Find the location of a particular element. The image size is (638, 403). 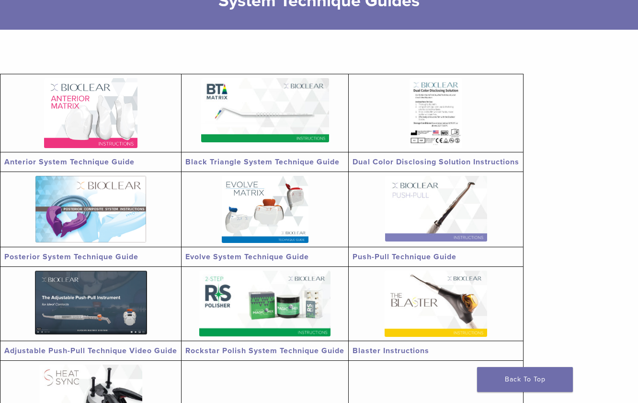

a: Adjustable Push-Pull Technique Video Guide is located at coordinates (91, 351).